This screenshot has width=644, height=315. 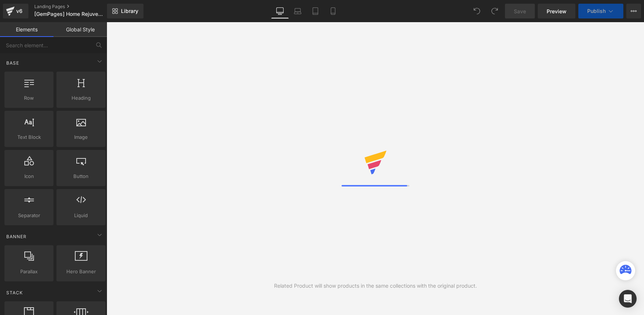 What do you see at coordinates (80, 29) in the screenshot?
I see `a: Global Style` at bounding box center [80, 29].